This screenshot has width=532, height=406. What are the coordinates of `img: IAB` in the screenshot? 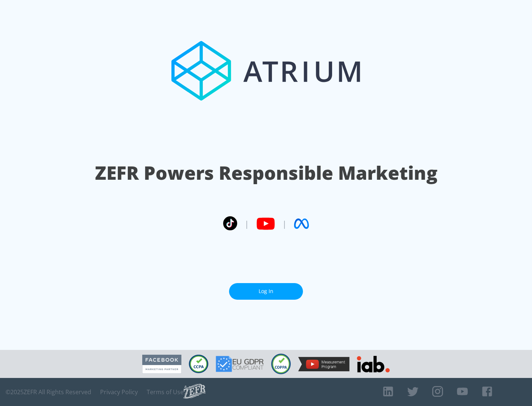 It's located at (373, 364).